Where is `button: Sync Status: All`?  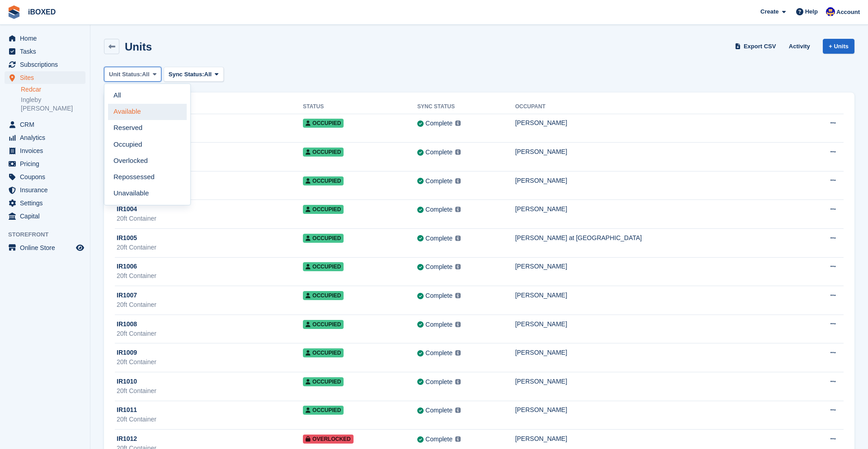
button: Sync Status: All is located at coordinates (194, 74).